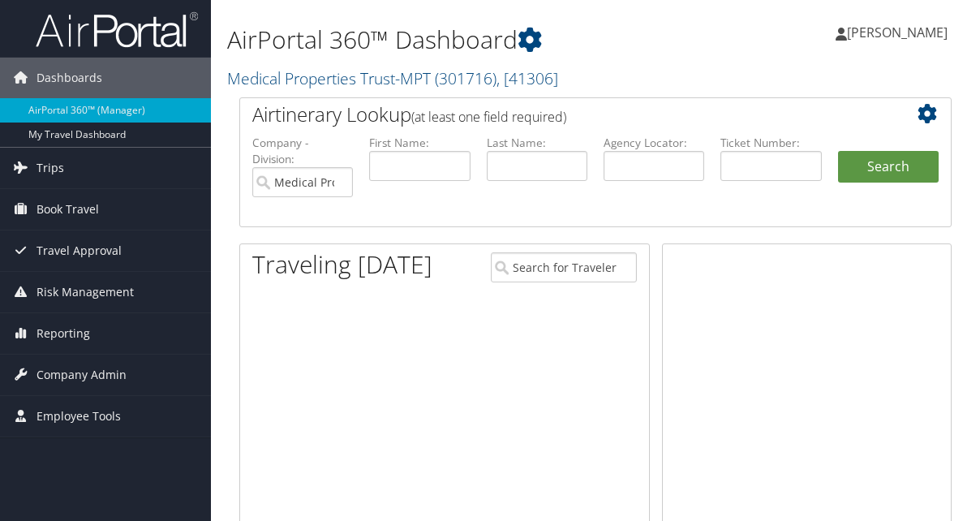  Describe the element at coordinates (527, 78) in the screenshot. I see `span: , [ 41306 ]` at that location.